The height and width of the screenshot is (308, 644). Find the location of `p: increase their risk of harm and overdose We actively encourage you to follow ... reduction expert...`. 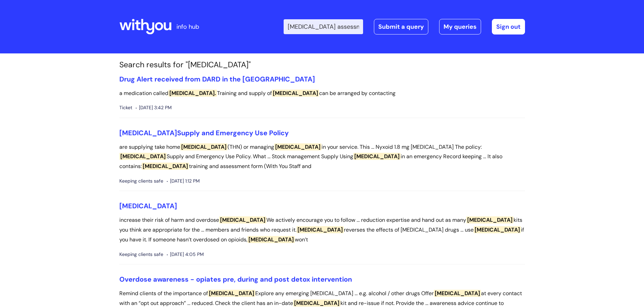

p: increase their risk of harm and overdose We actively encourage you to follow ... reduction expert... is located at coordinates (322, 230).